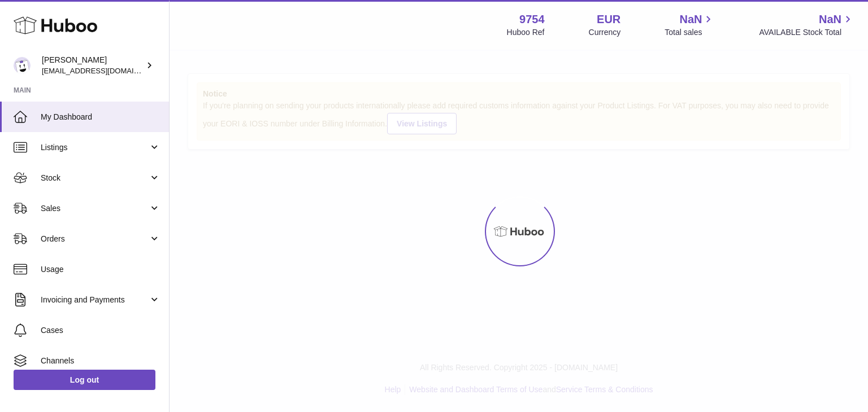 The width and height of the screenshot is (868, 412). What do you see at coordinates (94, 148) in the screenshot?
I see `span: Listings` at bounding box center [94, 148].